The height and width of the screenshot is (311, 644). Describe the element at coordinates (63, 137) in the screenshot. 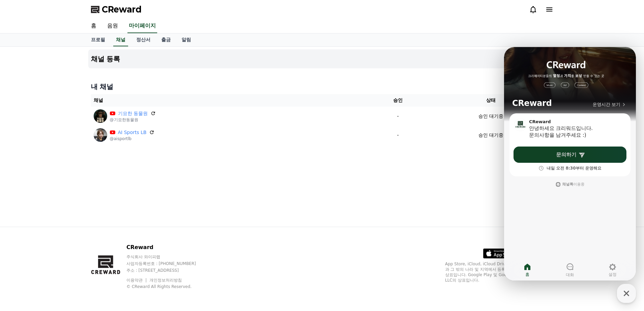

I see `b: 채널톡` at that location.